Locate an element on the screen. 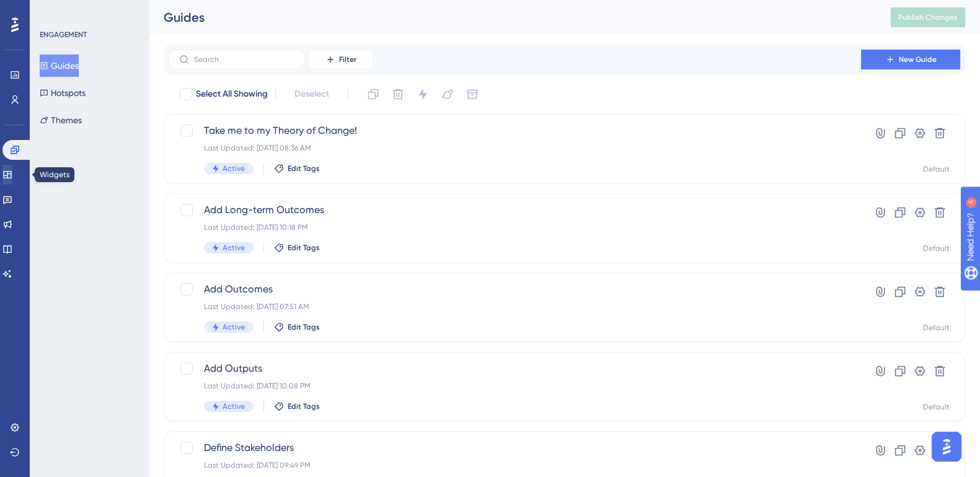  div: 4 is located at coordinates (88, 11).